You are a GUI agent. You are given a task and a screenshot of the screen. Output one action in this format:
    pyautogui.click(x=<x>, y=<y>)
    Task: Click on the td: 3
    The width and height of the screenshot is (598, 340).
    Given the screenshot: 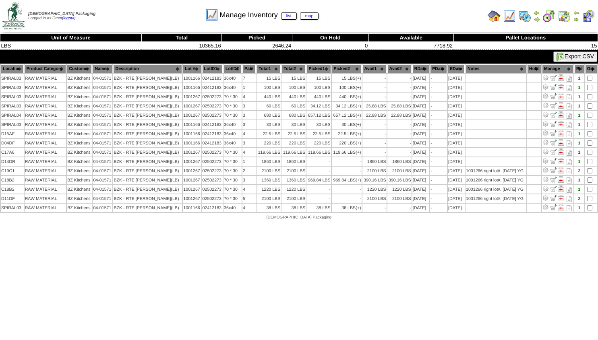 What is the action you would take?
    pyautogui.click(x=249, y=143)
    